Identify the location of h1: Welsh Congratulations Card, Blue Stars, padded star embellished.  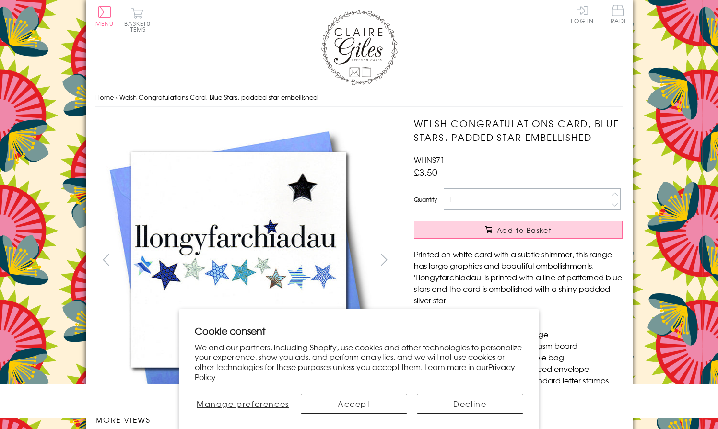
(518, 130).